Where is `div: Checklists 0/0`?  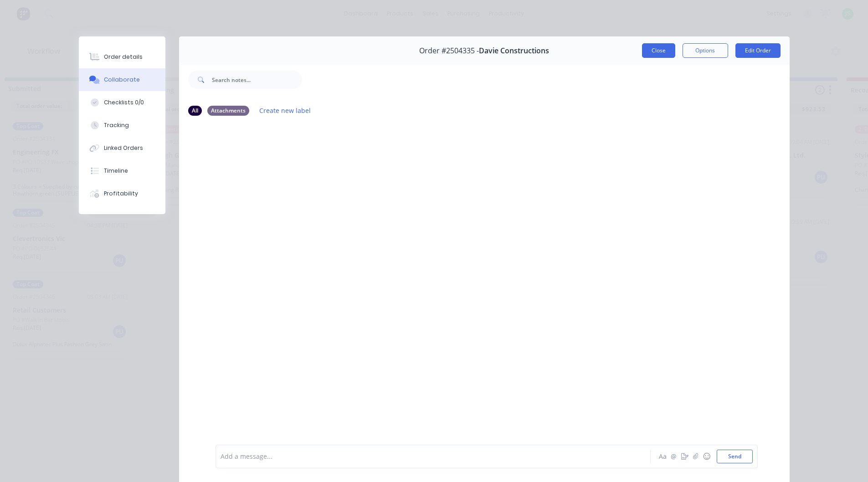
div: Checklists 0/0 is located at coordinates (124, 102).